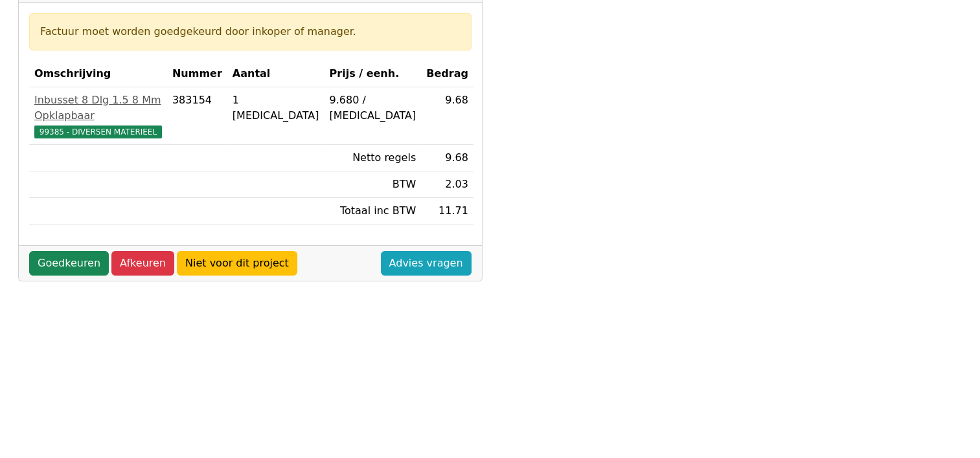 This screenshot has width=980, height=458. What do you see at coordinates (250, 31) in the screenshot?
I see `div: Factuur moet worden goedgekeurd door inkoper of manager.` at bounding box center [250, 31].